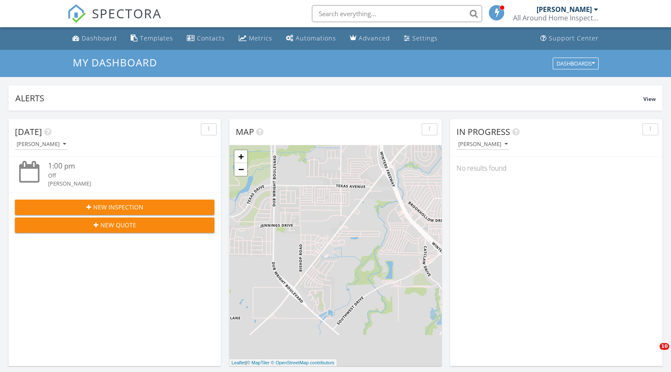 This screenshot has width=671, height=372. What do you see at coordinates (206, 38) in the screenshot?
I see `a: Contacts` at bounding box center [206, 38].